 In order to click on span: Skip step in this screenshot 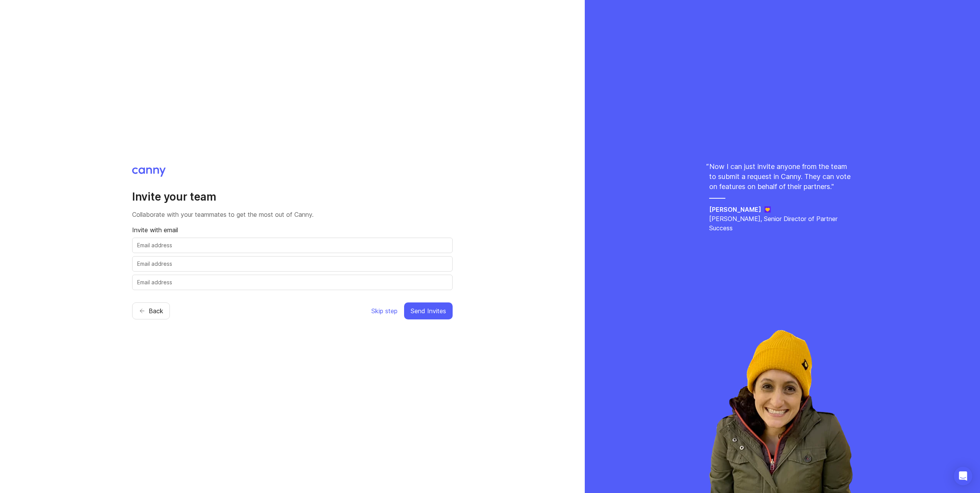, I will do `click(384, 310)`.